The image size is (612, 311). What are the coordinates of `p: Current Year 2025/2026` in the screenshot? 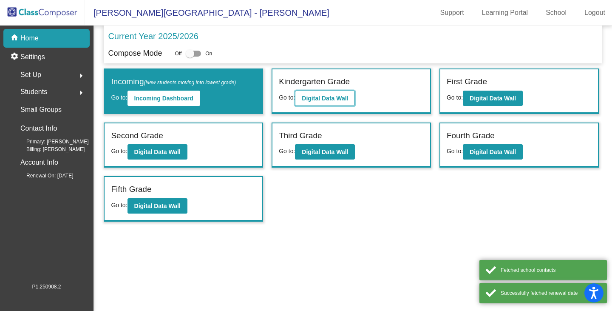 It's located at (153, 36).